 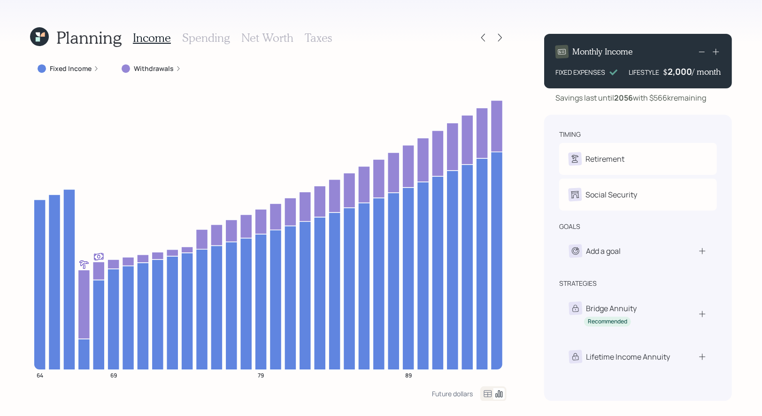 What do you see at coordinates (261, 375) in the screenshot?
I see `tspan: 79` at bounding box center [261, 375].